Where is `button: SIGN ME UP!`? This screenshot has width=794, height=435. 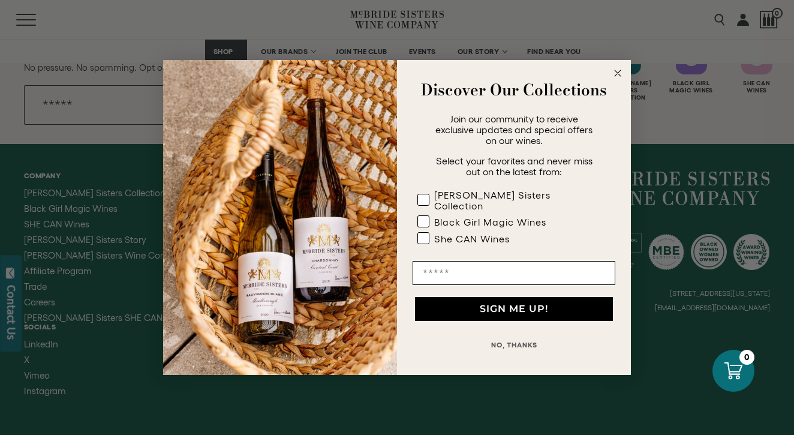
button: SIGN ME UP! is located at coordinates (514, 309).